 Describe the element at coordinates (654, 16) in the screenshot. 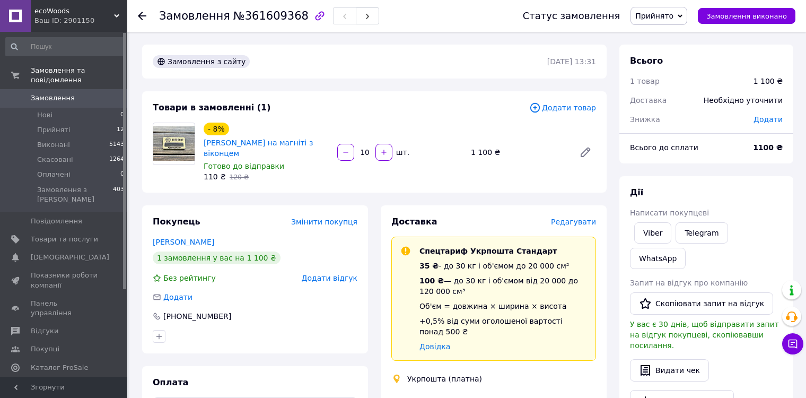

I see `span: Прийнято` at that location.